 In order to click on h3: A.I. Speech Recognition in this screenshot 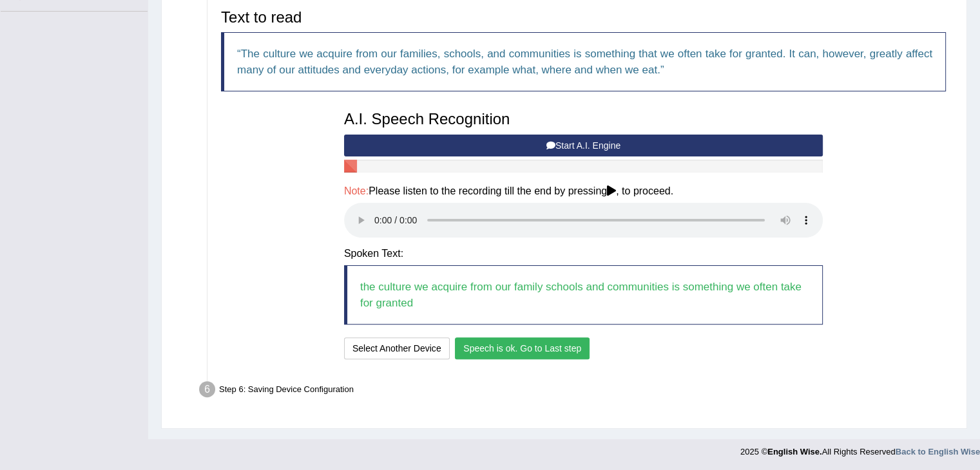, I will do `click(583, 119)`.